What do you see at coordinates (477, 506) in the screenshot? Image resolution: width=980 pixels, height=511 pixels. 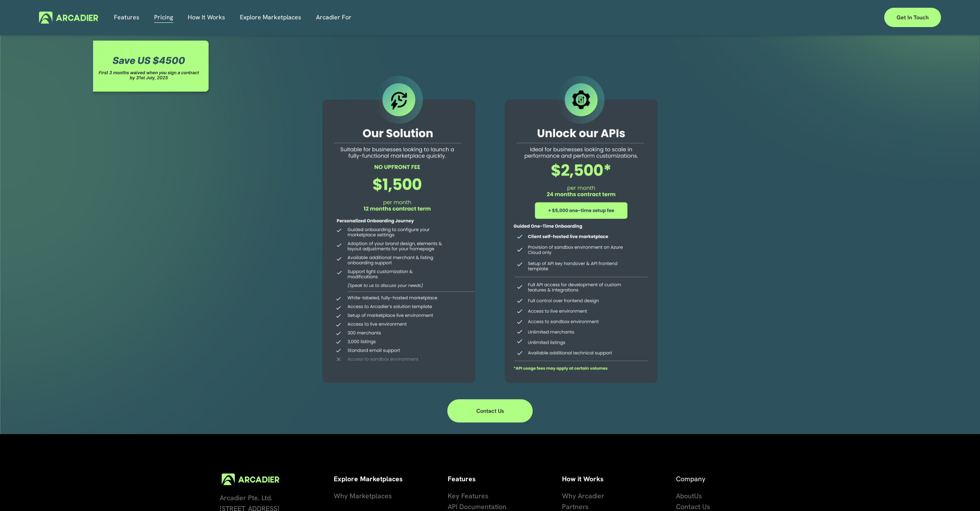 I see `span: API Documentation` at bounding box center [477, 506].